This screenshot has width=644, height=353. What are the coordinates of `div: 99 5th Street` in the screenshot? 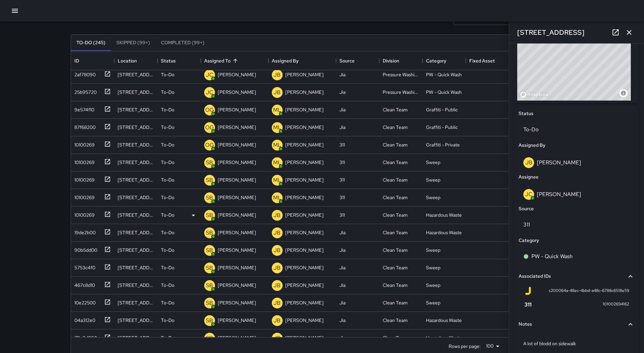 It's located at (136, 233).